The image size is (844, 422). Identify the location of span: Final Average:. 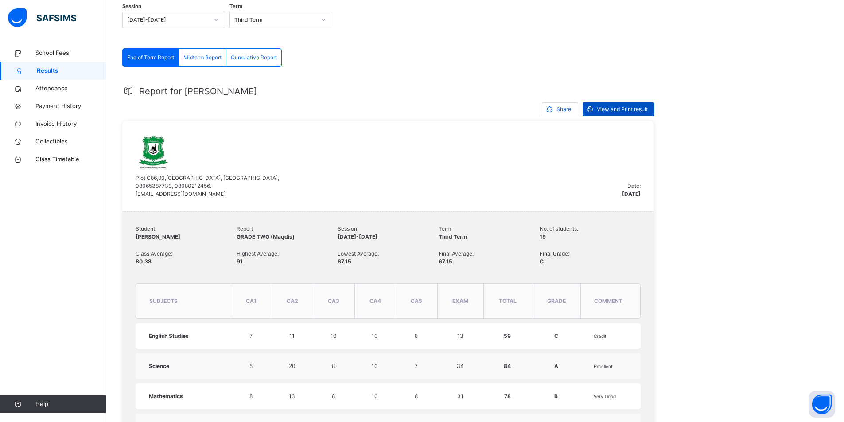
(489, 254).